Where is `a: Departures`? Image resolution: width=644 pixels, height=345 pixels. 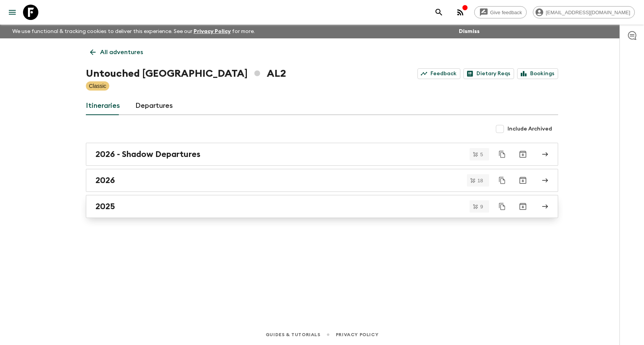
a: Departures is located at coordinates (154, 106).